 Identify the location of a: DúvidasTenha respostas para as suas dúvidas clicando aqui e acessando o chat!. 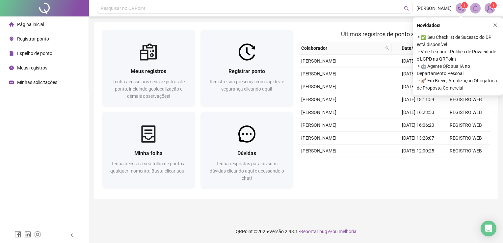
(247, 150).